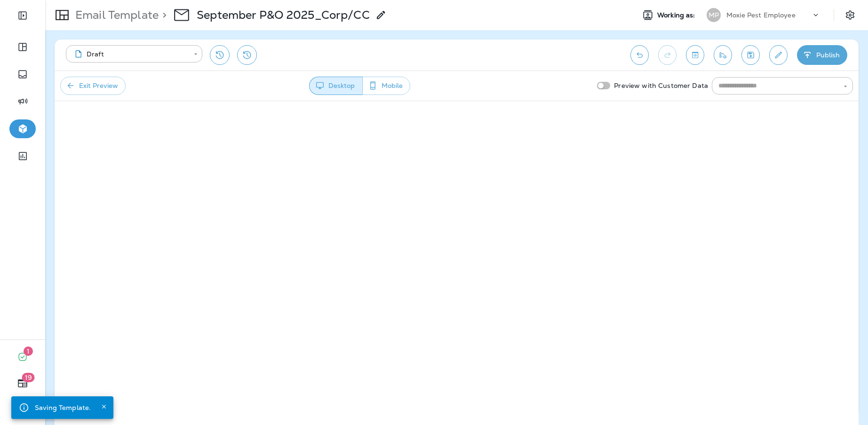 The height and width of the screenshot is (425, 868). What do you see at coordinates (115, 15) in the screenshot?
I see `p: Email Template` at bounding box center [115, 15].